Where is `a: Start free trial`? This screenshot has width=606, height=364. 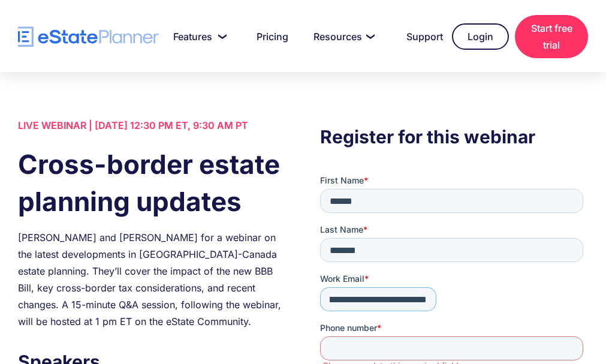 a: Start free trial is located at coordinates (552, 37).